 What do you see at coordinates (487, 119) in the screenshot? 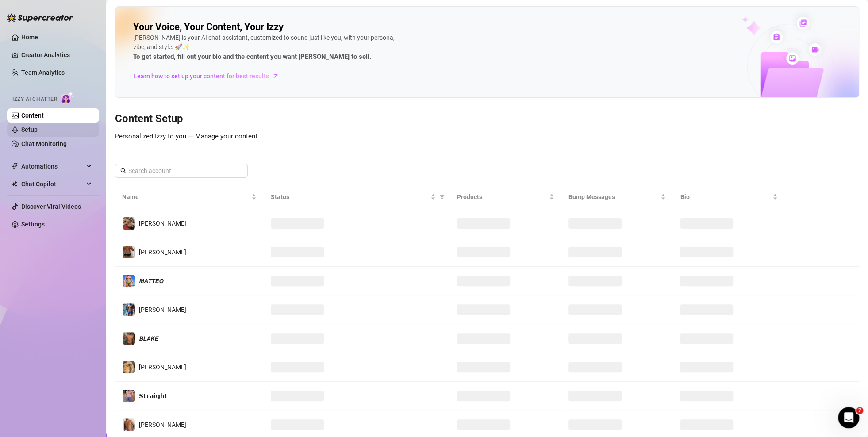
I see `h3: Content Setup` at bounding box center [487, 119].